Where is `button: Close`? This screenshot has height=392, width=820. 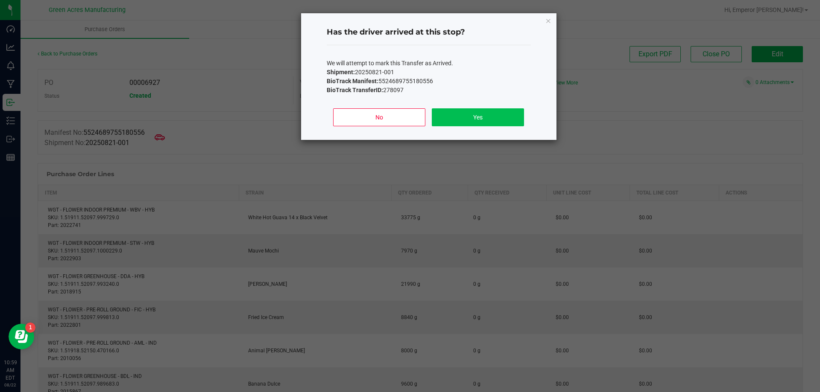
button: Close is located at coordinates (548, 20).